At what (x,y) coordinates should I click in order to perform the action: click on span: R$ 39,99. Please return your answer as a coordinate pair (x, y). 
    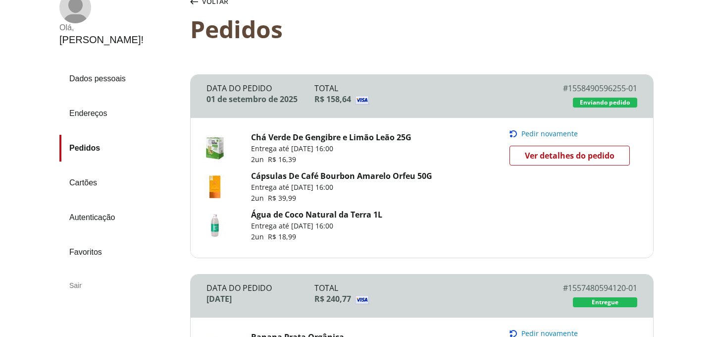
    Looking at the image, I should click on (282, 198).